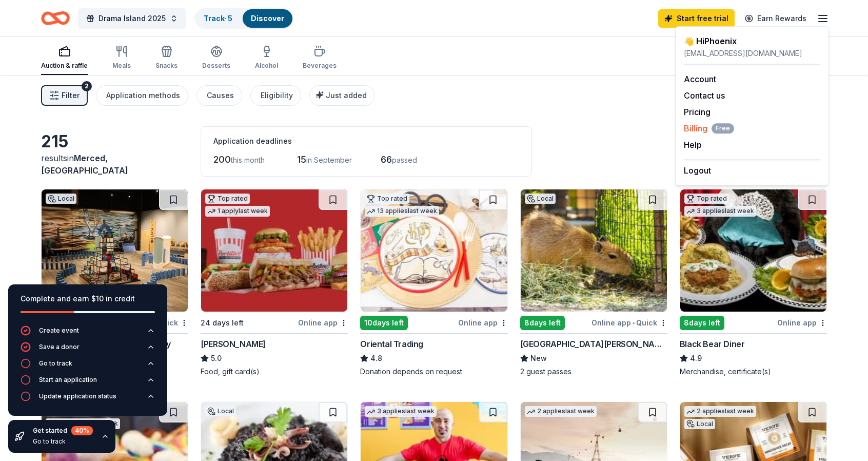  Describe the element at coordinates (274, 372) in the screenshot. I see `div: Food, gift card(s)` at that location.